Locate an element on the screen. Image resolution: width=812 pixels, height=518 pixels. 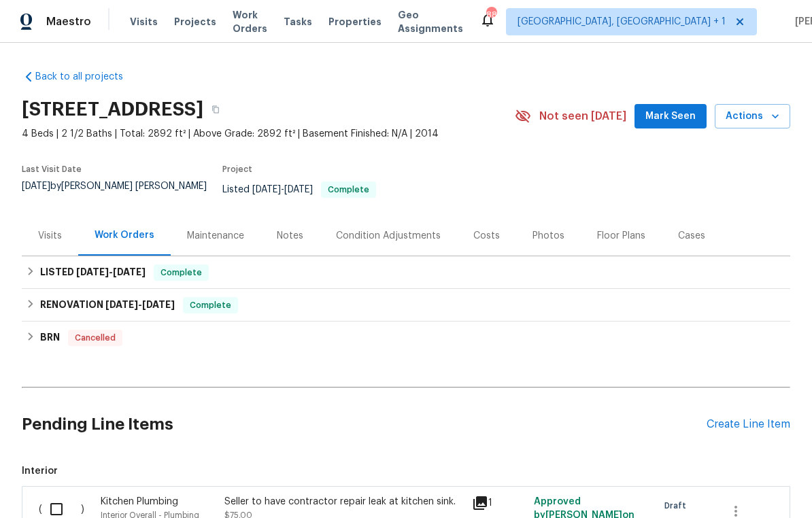
span: Project is located at coordinates (238, 169).